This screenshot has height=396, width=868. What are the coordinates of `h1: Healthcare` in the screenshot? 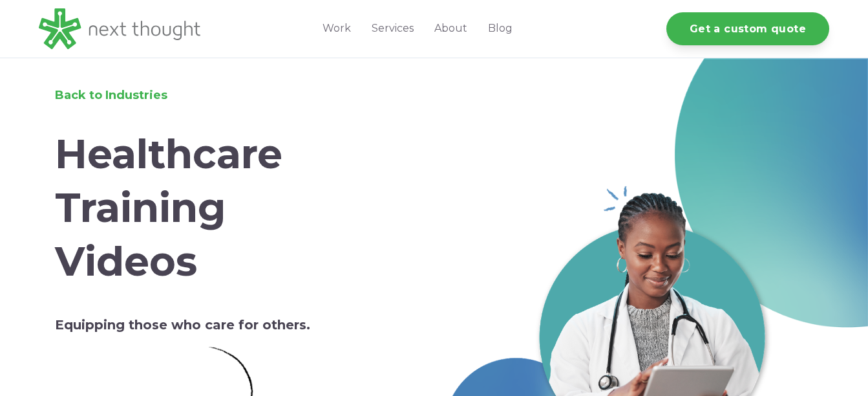 It's located at (231, 154).